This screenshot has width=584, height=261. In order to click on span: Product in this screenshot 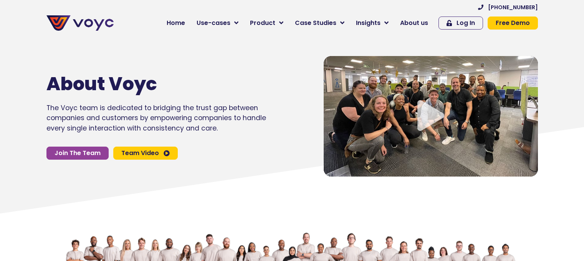, I will do `click(263, 23)`.